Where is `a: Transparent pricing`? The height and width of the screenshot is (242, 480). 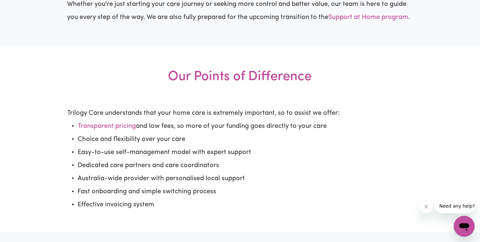
a: Transparent pricing is located at coordinates (107, 126).